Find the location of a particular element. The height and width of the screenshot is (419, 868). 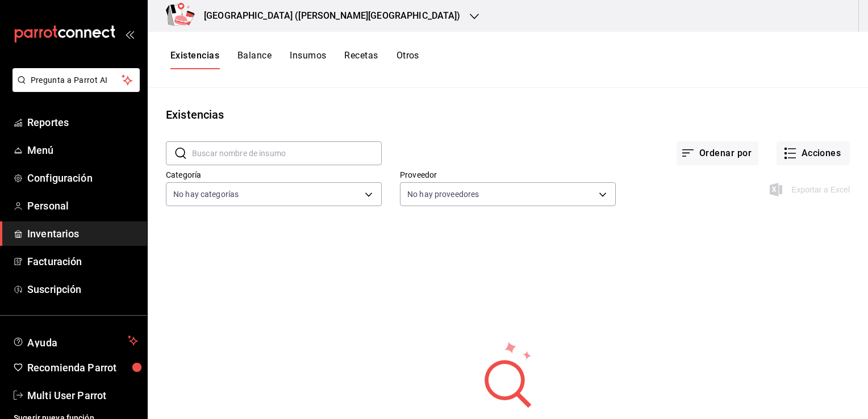

button: open_drawer_menu is located at coordinates (130, 34).